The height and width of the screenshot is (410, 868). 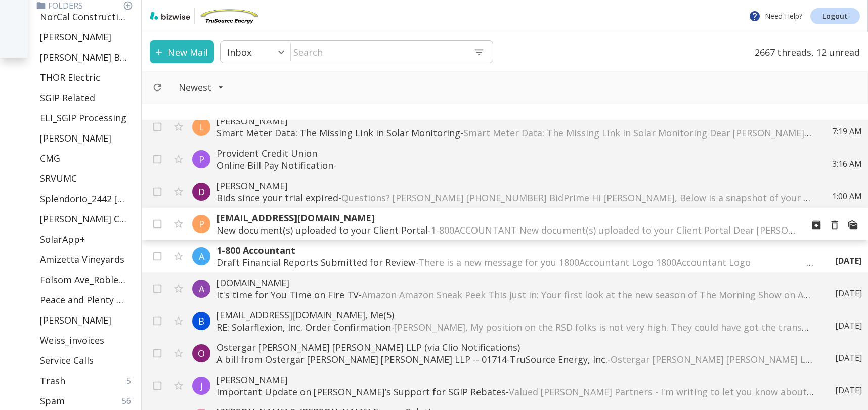 I want to click on button: Refresh, so click(x=157, y=87).